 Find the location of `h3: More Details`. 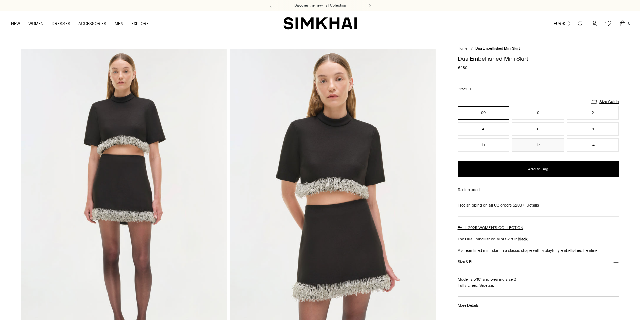

h3: More Details is located at coordinates (468, 305).